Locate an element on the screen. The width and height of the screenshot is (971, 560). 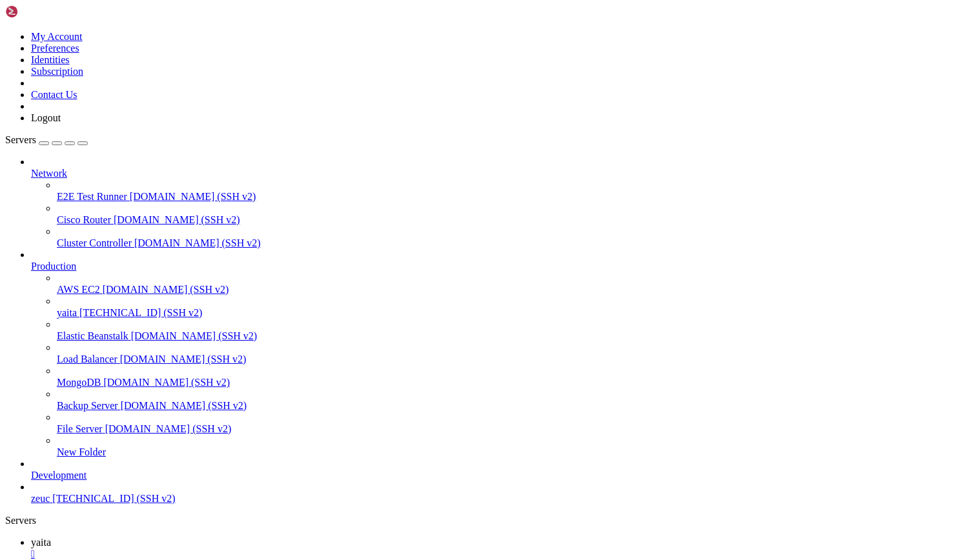
a: Production is located at coordinates (498, 266).